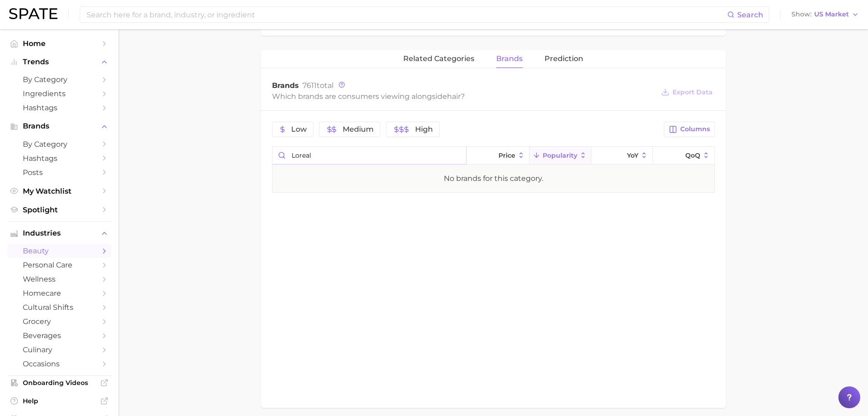  I want to click on a: Posts, so click(59, 172).